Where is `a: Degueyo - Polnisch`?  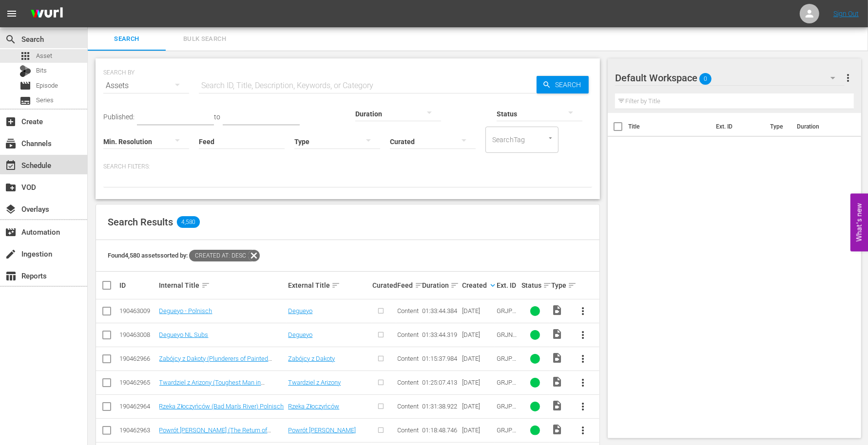
a: Degueyo - Polnisch is located at coordinates (185, 310).